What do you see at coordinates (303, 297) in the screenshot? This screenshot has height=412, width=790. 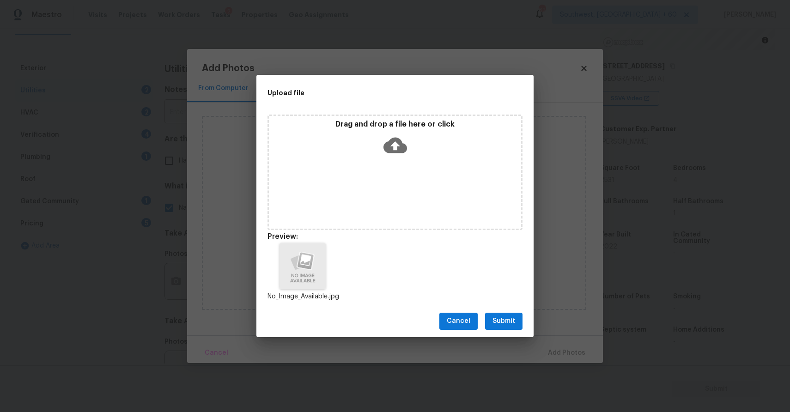 I see `p: No_Image_Available.jpg` at bounding box center [303, 297].